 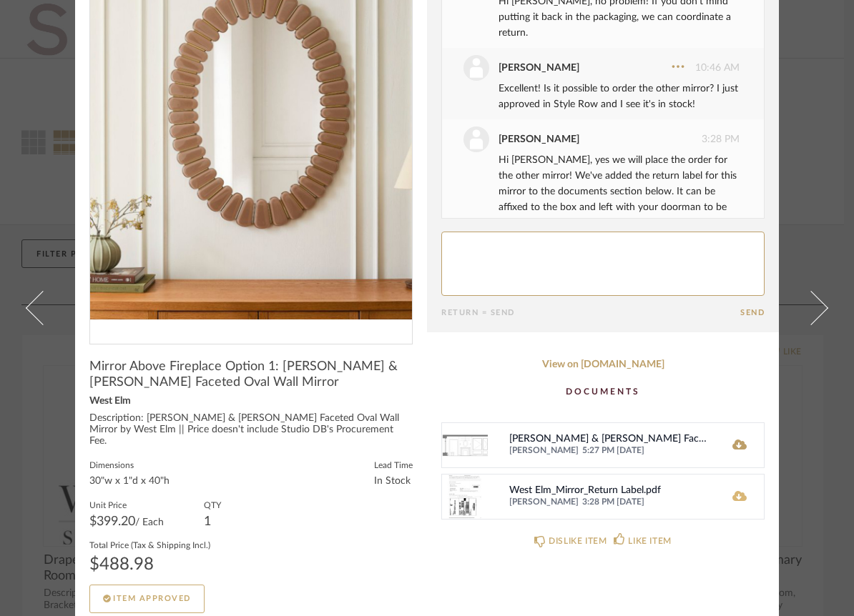 What do you see at coordinates (147, 598) in the screenshot?
I see `button: Item Approved` at bounding box center [147, 598].